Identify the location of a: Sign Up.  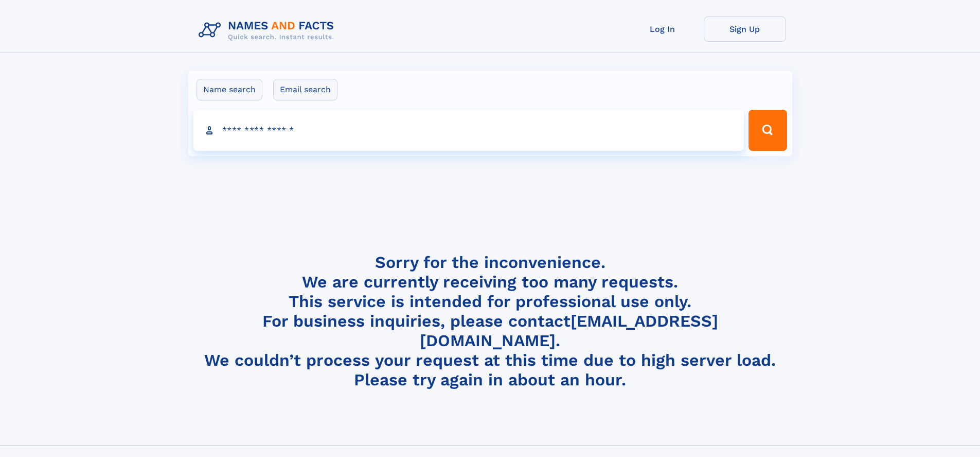
(745, 29).